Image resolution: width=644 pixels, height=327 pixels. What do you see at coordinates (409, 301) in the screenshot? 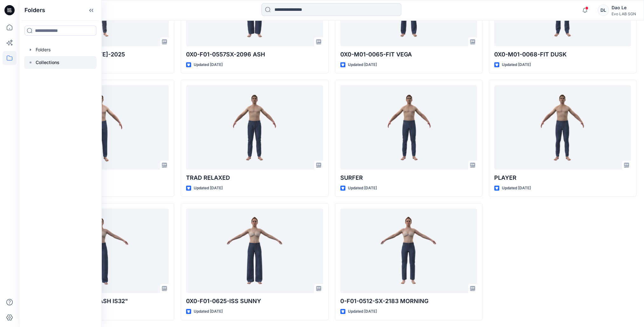
I see `p: 0-F01-0512-SX-2183 MORNING` at bounding box center [409, 301].